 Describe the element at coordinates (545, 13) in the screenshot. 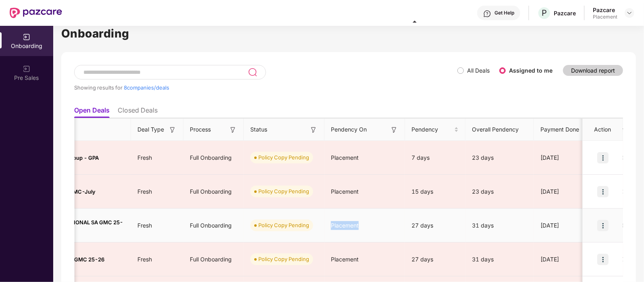

I see `span: P` at that location.